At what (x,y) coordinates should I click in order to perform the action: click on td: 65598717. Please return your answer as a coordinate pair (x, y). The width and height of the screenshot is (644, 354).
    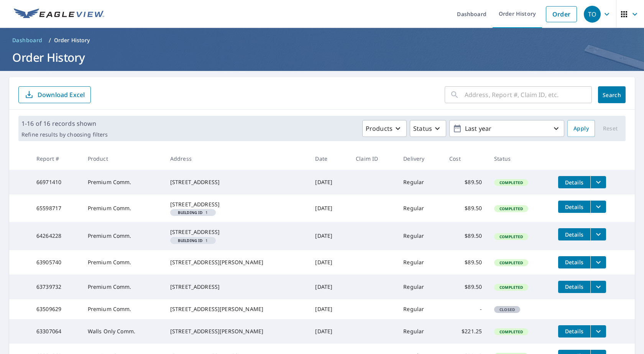
    Looking at the image, I should click on (56, 208).